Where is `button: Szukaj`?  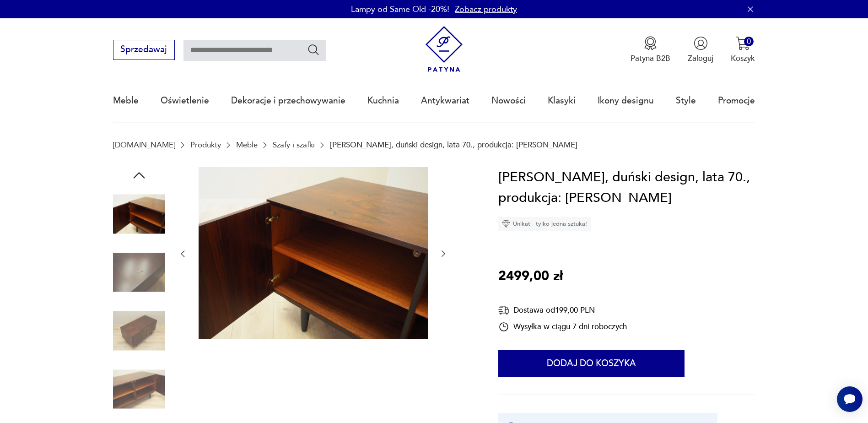
button: Szukaj is located at coordinates (314, 49).